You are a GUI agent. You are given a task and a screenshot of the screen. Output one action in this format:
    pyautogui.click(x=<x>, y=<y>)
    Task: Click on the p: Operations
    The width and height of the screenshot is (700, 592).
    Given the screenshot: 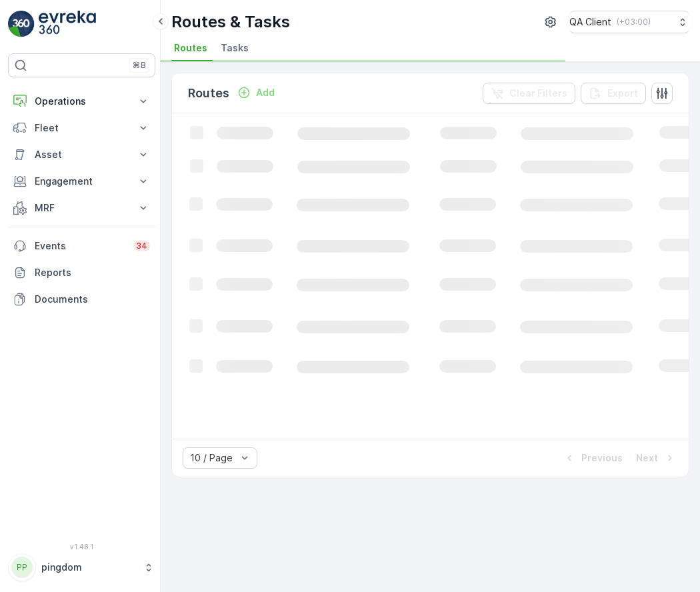 What is the action you would take?
    pyautogui.click(x=81, y=102)
    